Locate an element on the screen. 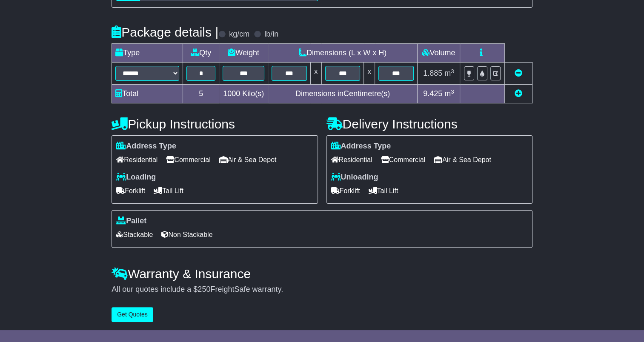 The width and height of the screenshot is (644, 342). span: 1000 is located at coordinates (232, 93).